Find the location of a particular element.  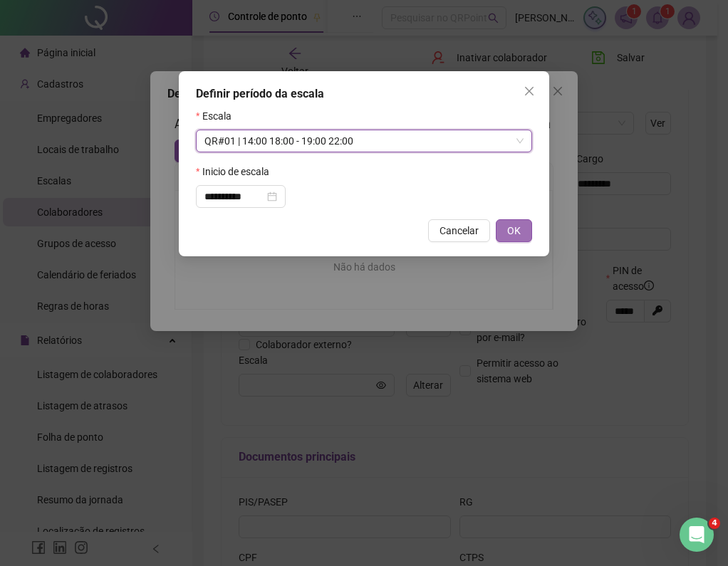

span: OK is located at coordinates (514, 231).